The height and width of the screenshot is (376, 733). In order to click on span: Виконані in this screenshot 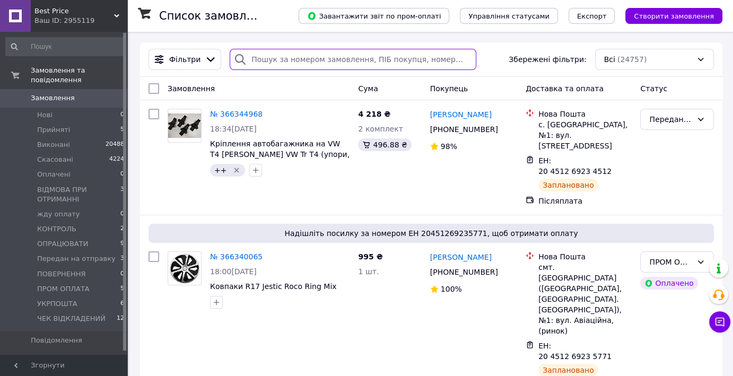, I will do `click(54, 145)`.